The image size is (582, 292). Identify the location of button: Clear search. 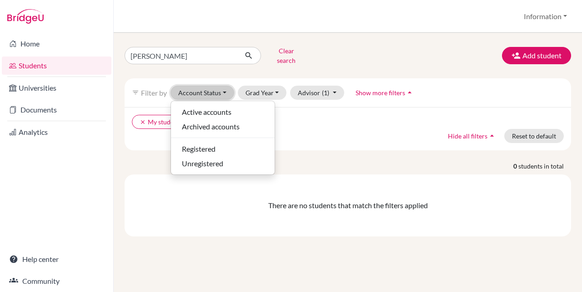
(286, 55).